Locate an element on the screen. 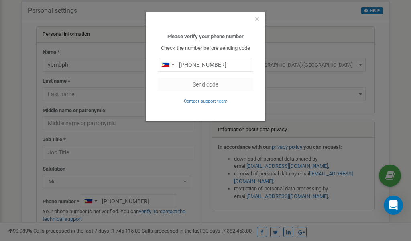  button: Close is located at coordinates (257, 19).